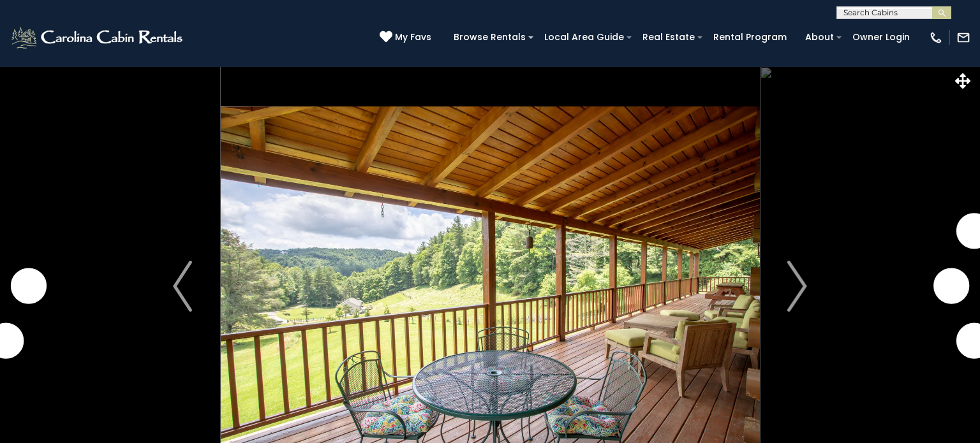  I want to click on a: Rental Program, so click(749, 37).